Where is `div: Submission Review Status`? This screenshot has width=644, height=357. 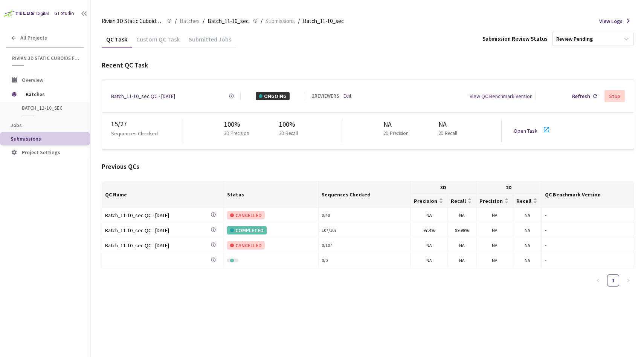
div: Submission Review Status is located at coordinates (515, 39).